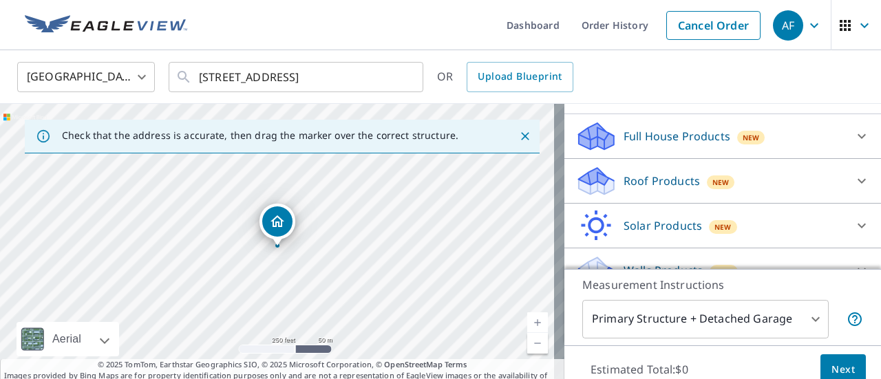  What do you see at coordinates (723, 226) in the screenshot?
I see `div: Solar ProductsNew` at bounding box center [723, 226].